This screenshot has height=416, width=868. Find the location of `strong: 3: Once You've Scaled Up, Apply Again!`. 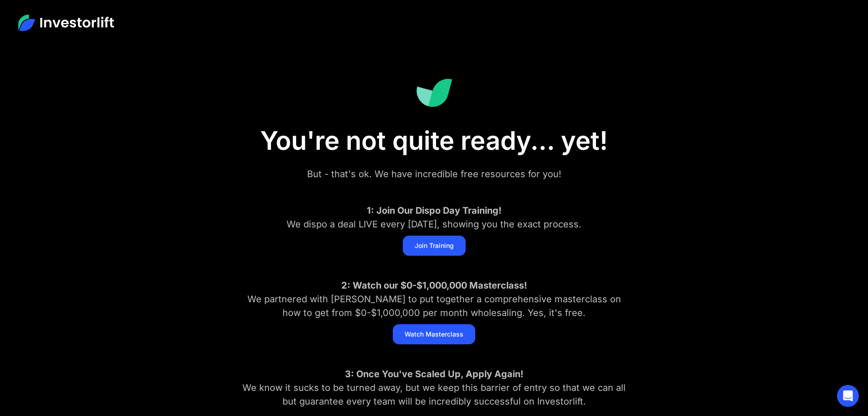

strong: 3: Once You've Scaled Up, Apply Again! is located at coordinates (435, 374).